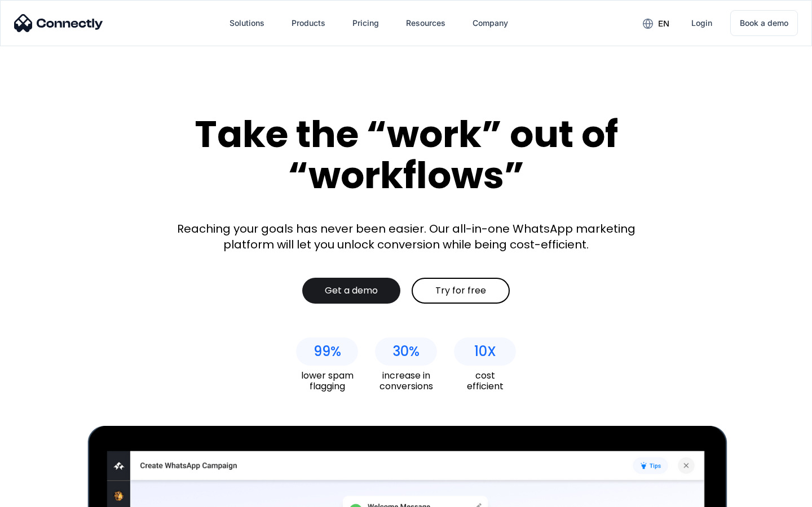  Describe the element at coordinates (351, 291) in the screenshot. I see `a: Get a demo` at that location.